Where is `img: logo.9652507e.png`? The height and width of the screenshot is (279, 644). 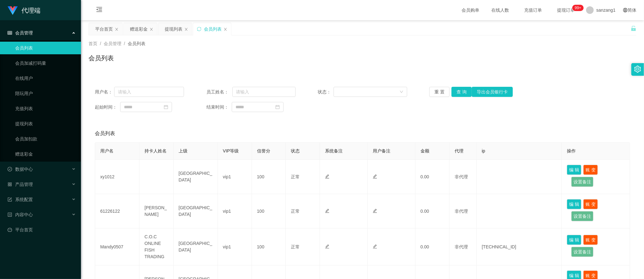 img: logo.9652507e.png is located at coordinates (12, 11).